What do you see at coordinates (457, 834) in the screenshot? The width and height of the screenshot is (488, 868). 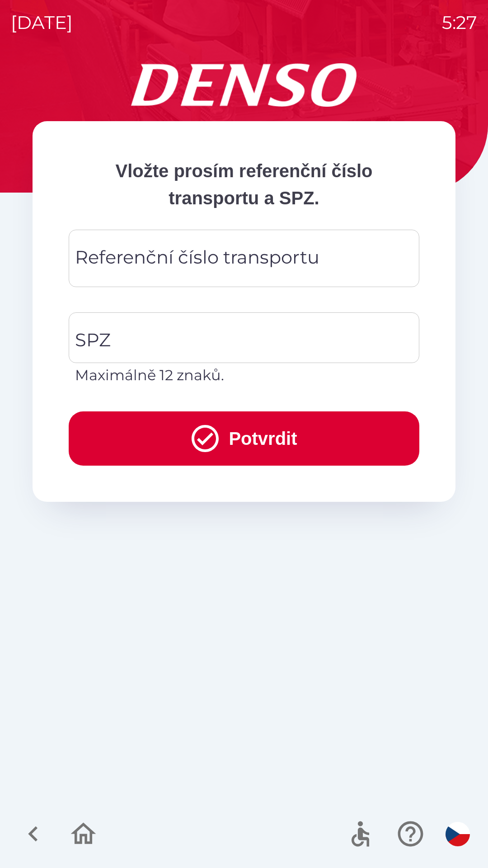 I see `img: cs flag` at bounding box center [457, 834].